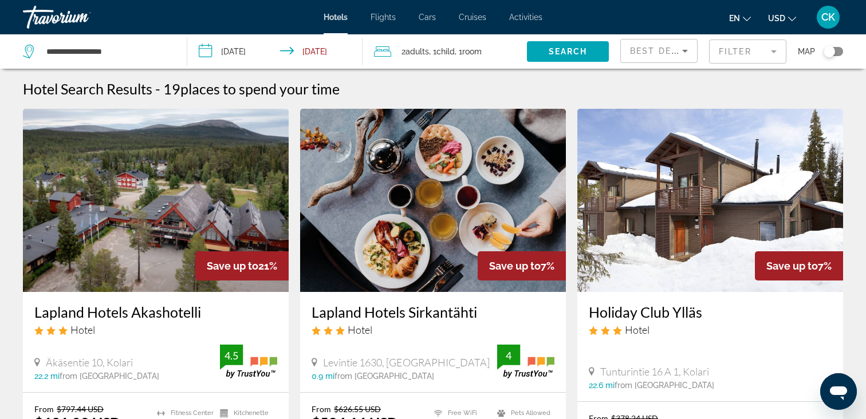 The image size is (866, 419). I want to click on a: Hotels, so click(336, 17).